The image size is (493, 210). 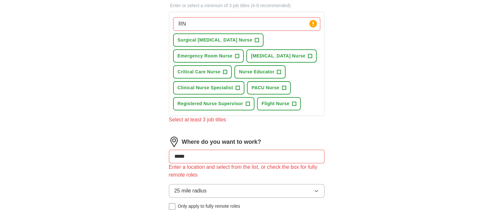 I want to click on span: Flight Nurse, so click(x=276, y=103).